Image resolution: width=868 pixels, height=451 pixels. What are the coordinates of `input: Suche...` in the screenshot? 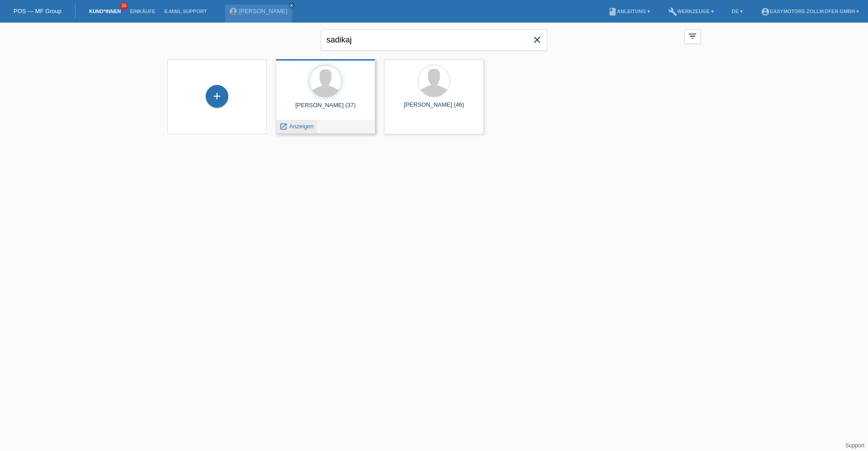 It's located at (434, 40).